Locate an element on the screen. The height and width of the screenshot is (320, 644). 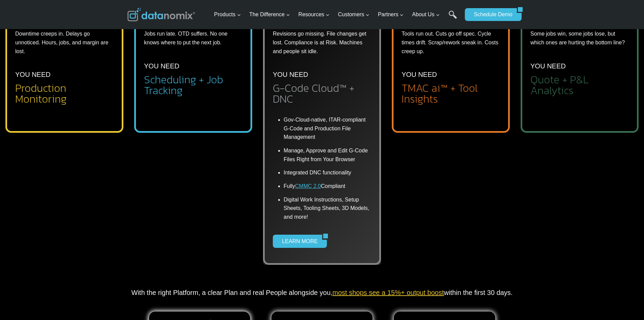
span: Phone number is located at coordinates (168, 31).